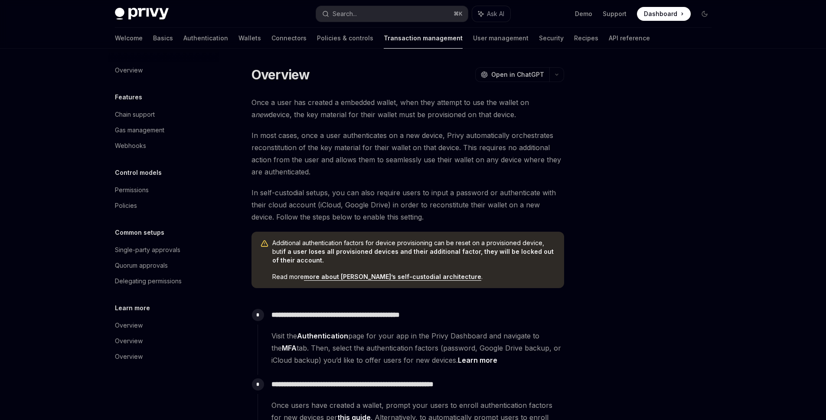  I want to click on strong: Authentication, so click(323, 336).